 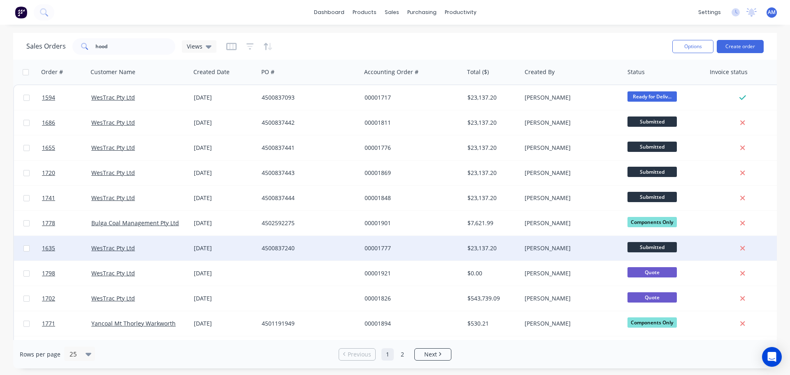 What do you see at coordinates (49, 248) in the screenshot?
I see `span: 1635` at bounding box center [49, 248].